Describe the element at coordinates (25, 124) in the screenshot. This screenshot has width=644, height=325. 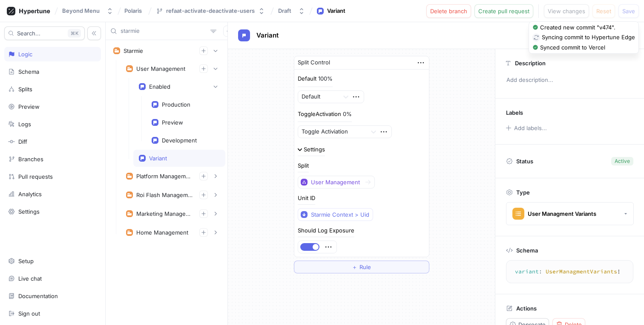
I see `div: Logs` at that location.